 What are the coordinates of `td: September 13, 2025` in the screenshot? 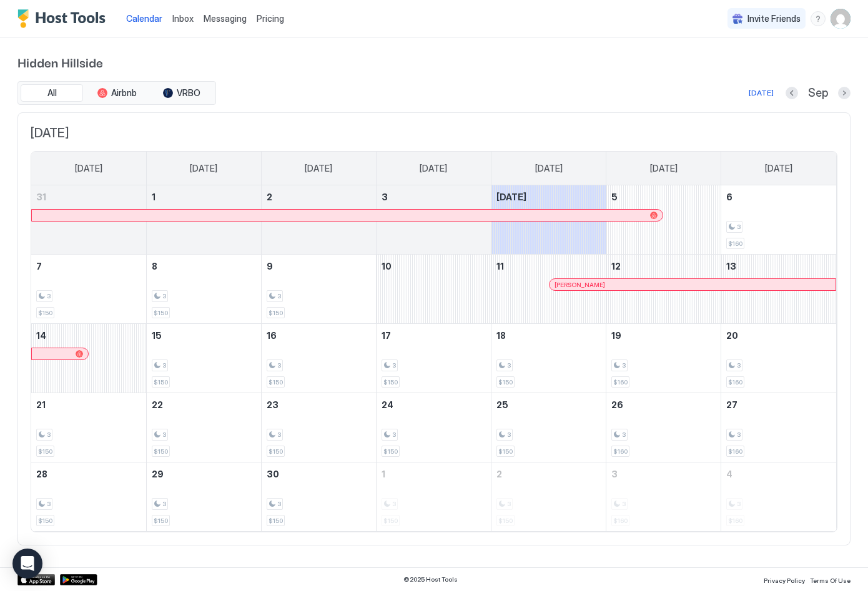 It's located at (779, 289).